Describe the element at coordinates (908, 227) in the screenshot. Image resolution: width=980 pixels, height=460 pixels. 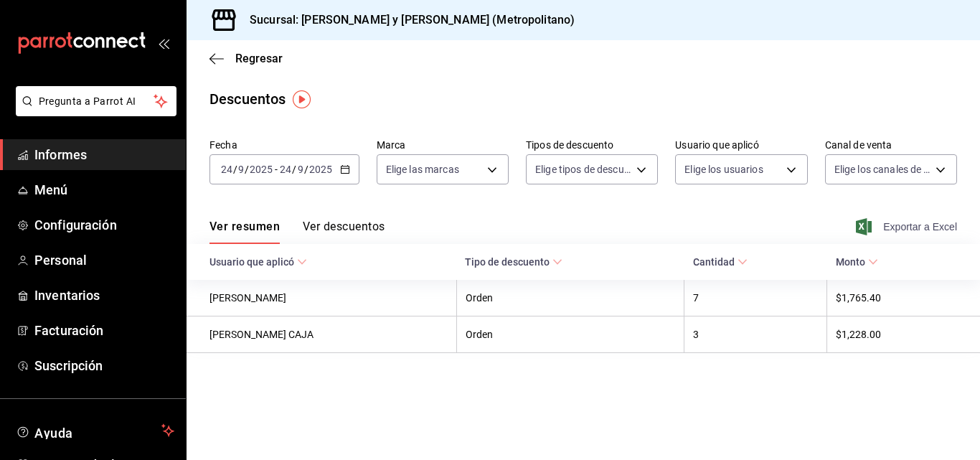
I see `button: Exportar a Excel` at that location.